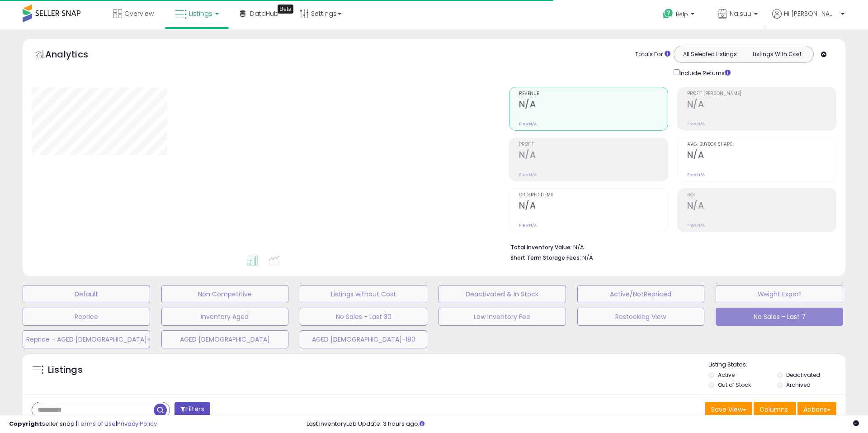  What do you see at coordinates (779, 317) in the screenshot?
I see `button: No Sales - Last 7` at bounding box center [779, 317].